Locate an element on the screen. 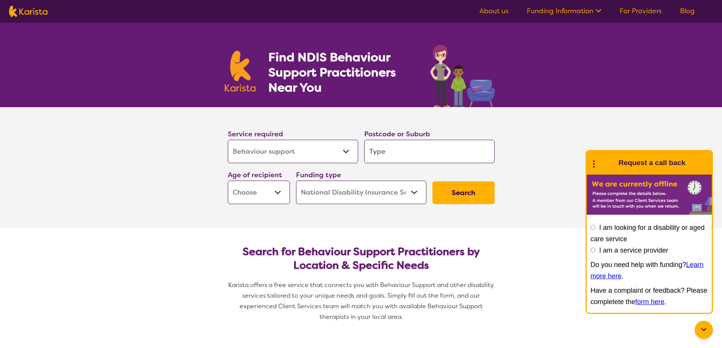  label: I am a service provider is located at coordinates (634, 251).